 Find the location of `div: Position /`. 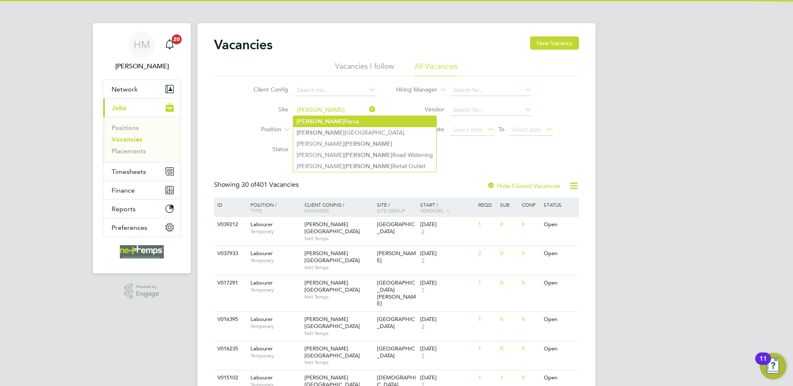

div: Position / is located at coordinates (273, 208).